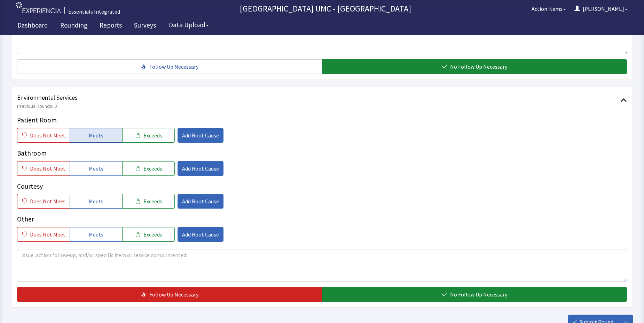 This screenshot has height=323, width=644. What do you see at coordinates (322, 153) in the screenshot?
I see `p: Bathroom` at bounding box center [322, 153].